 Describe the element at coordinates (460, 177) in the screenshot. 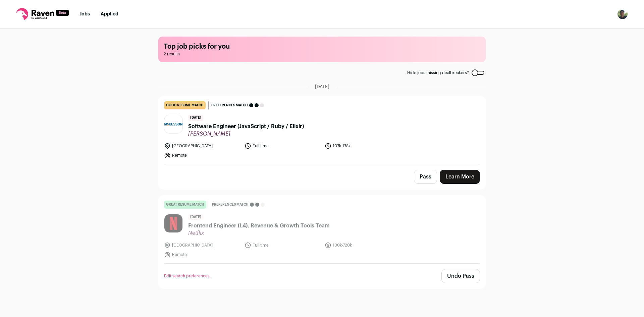

I see `a: Learn More` at that location.